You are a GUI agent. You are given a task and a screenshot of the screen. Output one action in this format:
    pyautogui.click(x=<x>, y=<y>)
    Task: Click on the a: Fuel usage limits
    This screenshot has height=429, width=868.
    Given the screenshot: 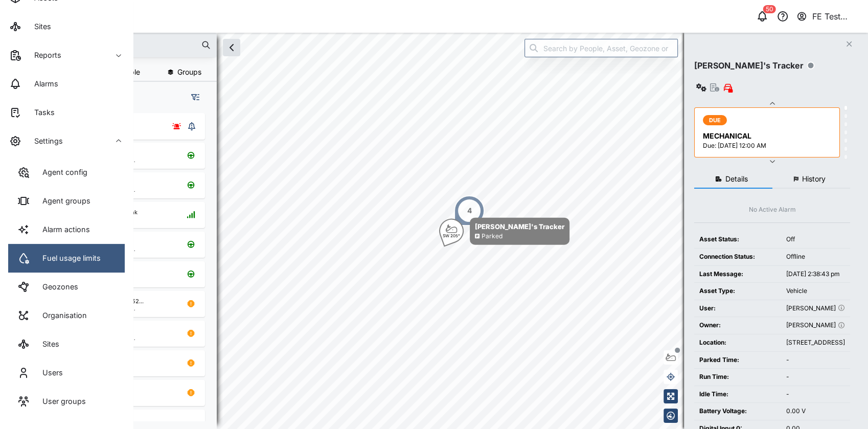 What is the action you would take?
    pyautogui.click(x=67, y=258)
    